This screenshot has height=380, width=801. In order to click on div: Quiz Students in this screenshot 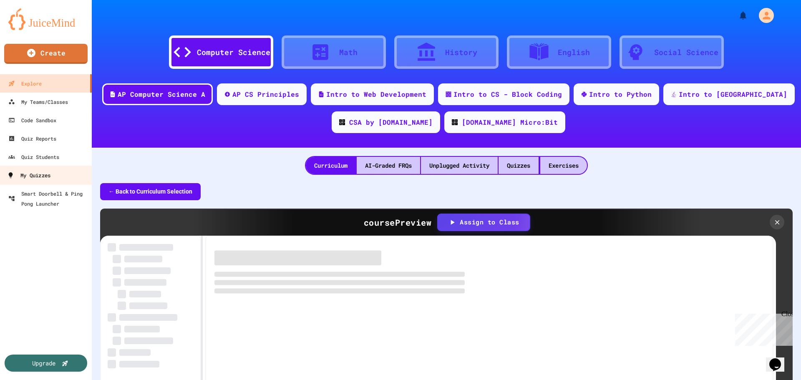, I will do `click(34, 157)`.